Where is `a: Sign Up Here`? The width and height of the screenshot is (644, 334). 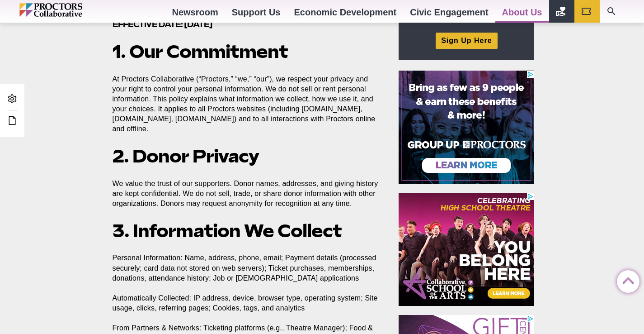
a: Sign Up Here is located at coordinates (467, 40).